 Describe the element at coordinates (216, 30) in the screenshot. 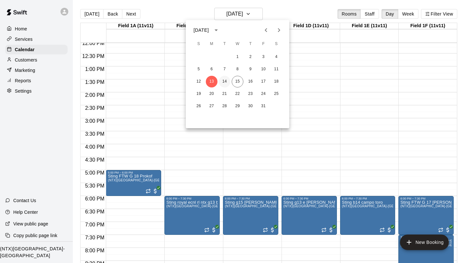

I see `button: calendar view is open, switch to year view` at that location.